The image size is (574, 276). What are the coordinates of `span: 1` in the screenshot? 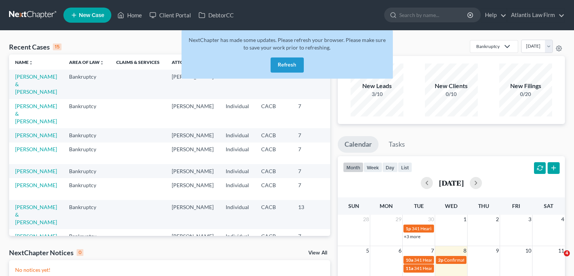 It's located at (465, 219).